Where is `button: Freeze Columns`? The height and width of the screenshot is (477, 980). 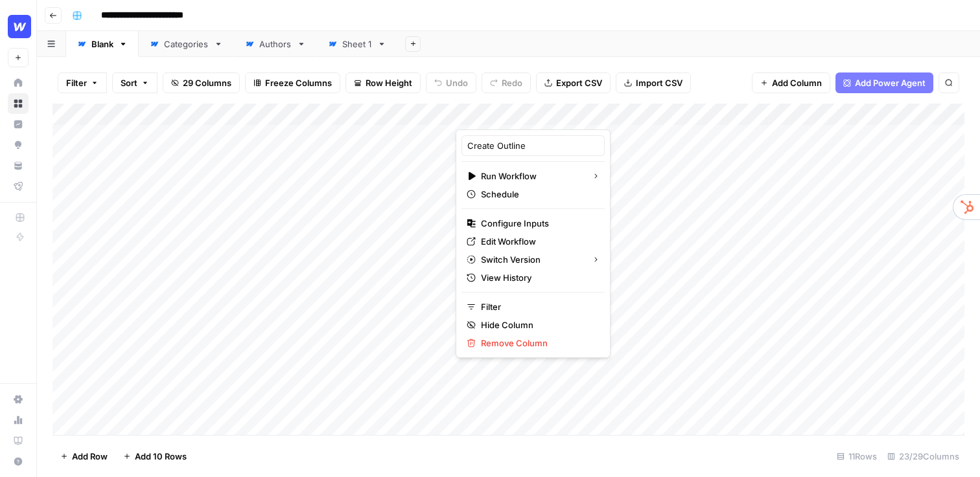 button: Freeze Columns is located at coordinates (292, 83).